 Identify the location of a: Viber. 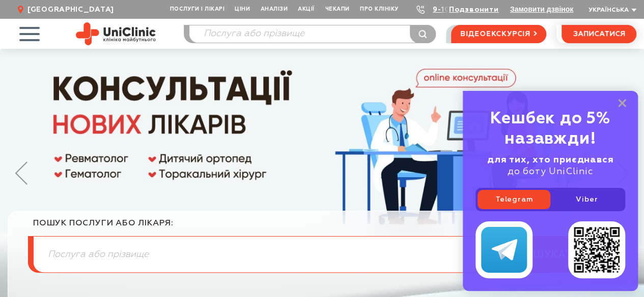
(586, 200).